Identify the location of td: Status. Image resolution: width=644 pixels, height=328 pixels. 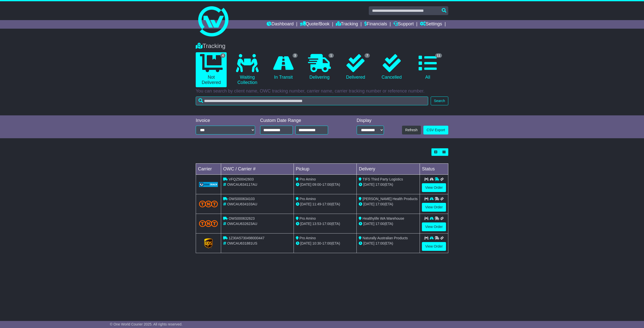
(434, 169).